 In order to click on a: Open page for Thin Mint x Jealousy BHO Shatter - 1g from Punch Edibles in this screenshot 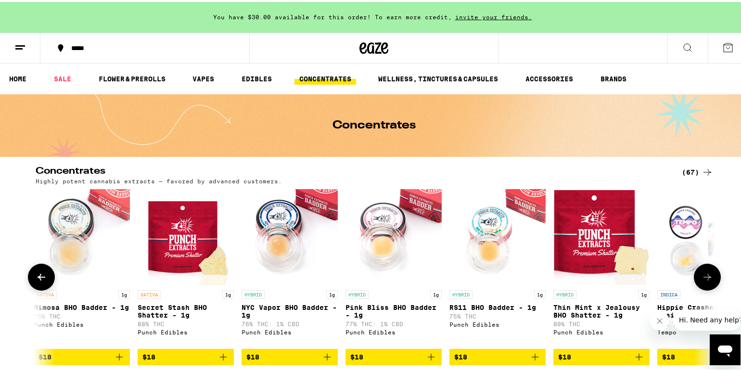, I will do `click(602, 267)`.